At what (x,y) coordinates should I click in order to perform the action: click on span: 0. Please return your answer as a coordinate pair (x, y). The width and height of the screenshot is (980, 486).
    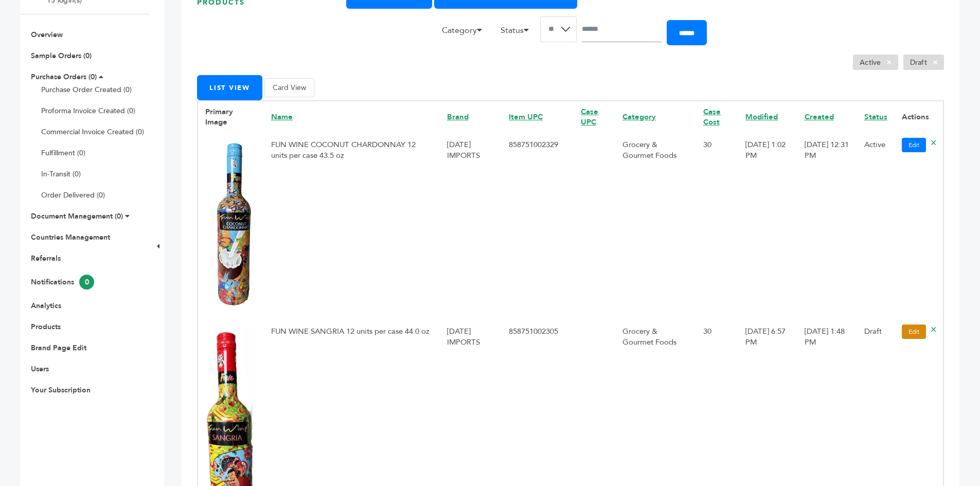
    Looking at the image, I should click on (86, 282).